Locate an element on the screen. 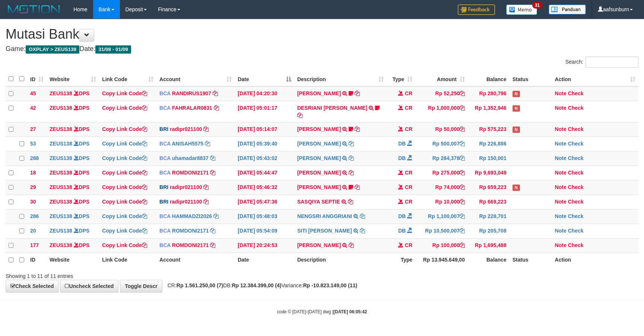 The width and height of the screenshot is (644, 336). td: Rp 1,000,000 is located at coordinates (441, 111).